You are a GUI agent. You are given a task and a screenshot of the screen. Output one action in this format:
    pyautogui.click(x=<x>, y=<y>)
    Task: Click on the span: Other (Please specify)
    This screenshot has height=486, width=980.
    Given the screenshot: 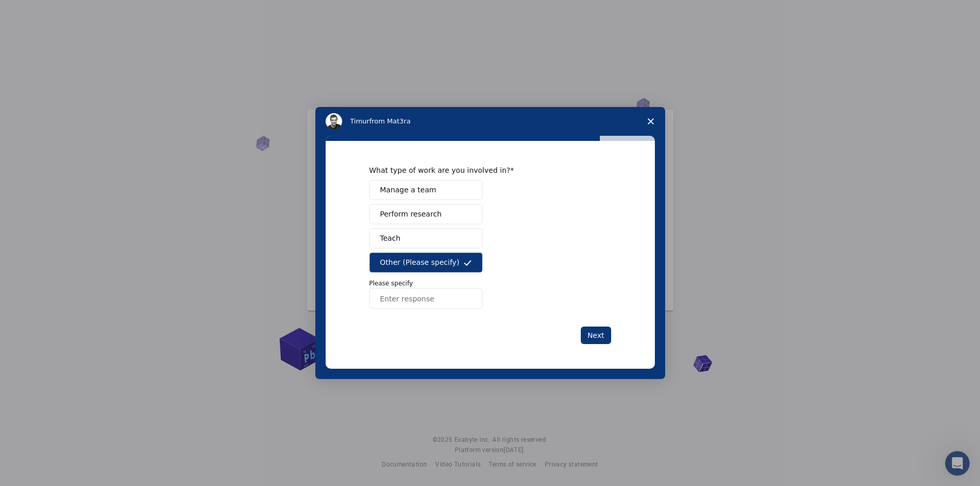 What is the action you would take?
    pyautogui.click(x=420, y=262)
    